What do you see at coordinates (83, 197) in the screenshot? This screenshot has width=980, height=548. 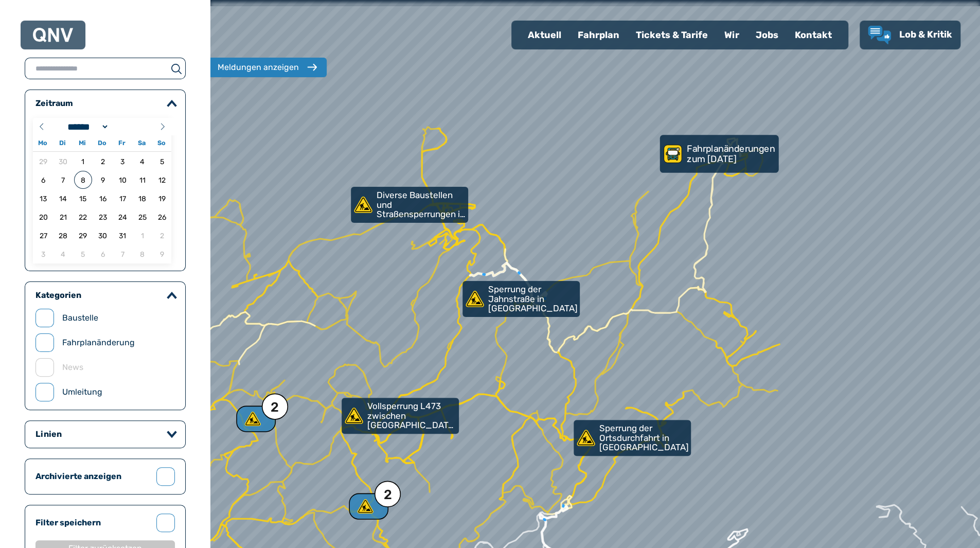 I see `span: 15.10.2025` at bounding box center [83, 197].